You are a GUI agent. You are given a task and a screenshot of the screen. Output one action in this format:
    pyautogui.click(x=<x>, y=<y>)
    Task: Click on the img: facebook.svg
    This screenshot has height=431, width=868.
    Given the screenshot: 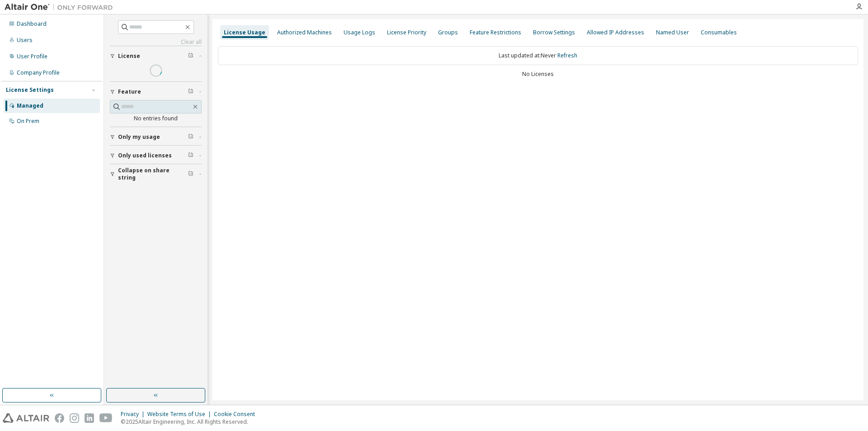 What is the action you would take?
    pyautogui.click(x=59, y=417)
    